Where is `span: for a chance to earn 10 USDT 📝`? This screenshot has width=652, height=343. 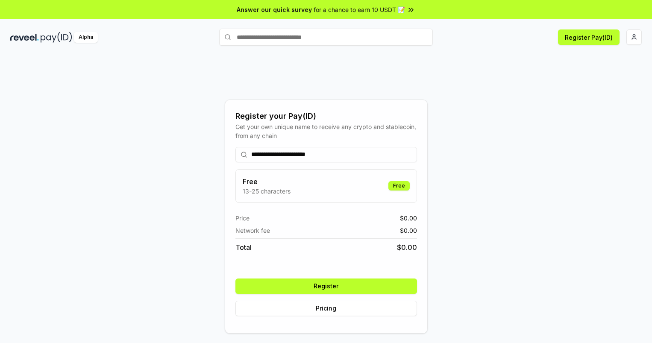 span: for a chance to earn 10 USDT 📝 is located at coordinates (359, 9).